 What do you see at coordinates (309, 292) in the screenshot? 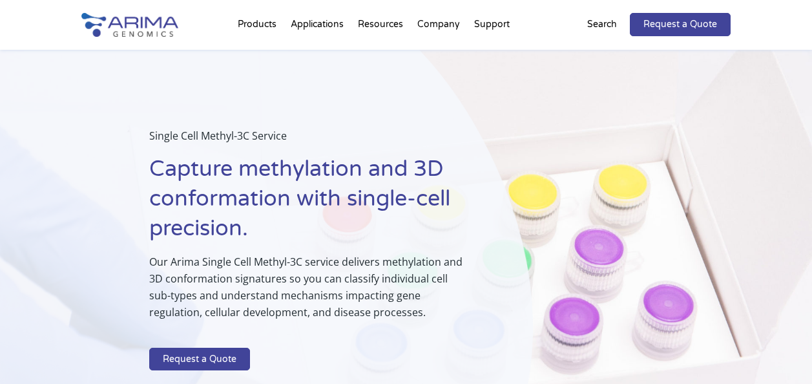
I see `p: Our Arima Single Cell Methyl-3C service delivers methylation and 3D conformation signatures so yo...` at bounding box center [309, 292].